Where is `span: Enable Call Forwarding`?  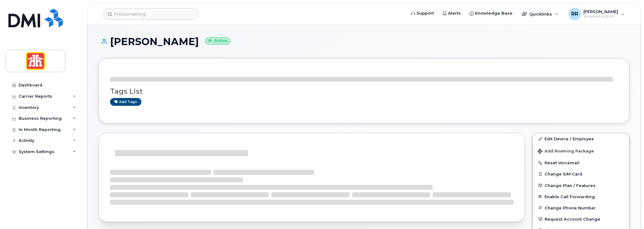 span: Enable Call Forwarding is located at coordinates (570, 196).